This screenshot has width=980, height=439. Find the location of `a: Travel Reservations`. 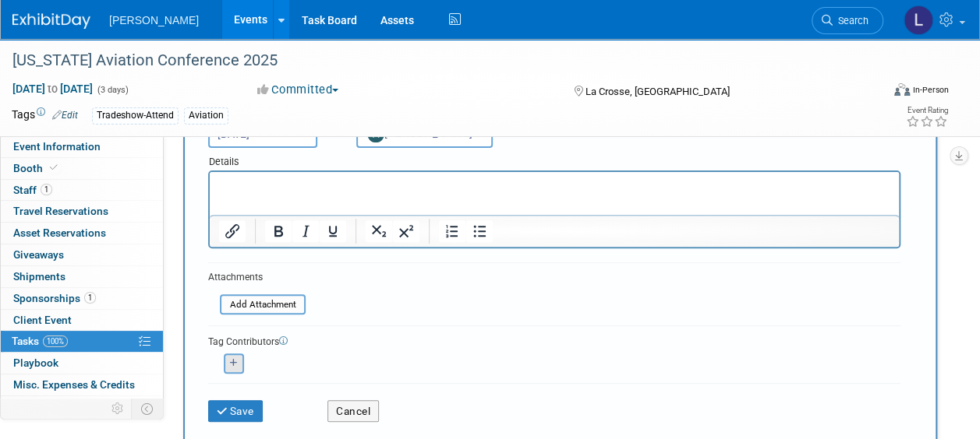

a: Travel Reservations is located at coordinates (82, 211).